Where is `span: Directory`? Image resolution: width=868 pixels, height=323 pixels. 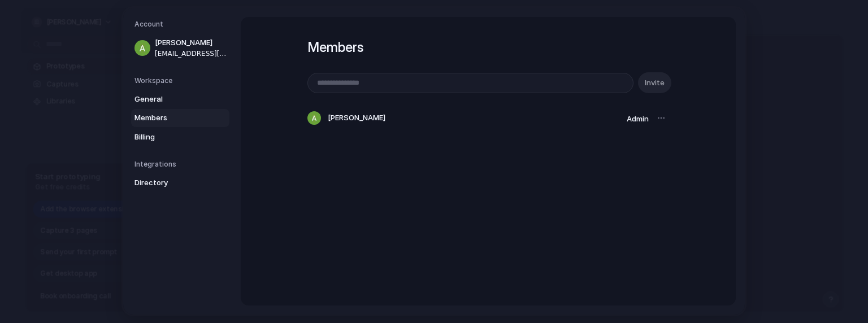
span: Directory is located at coordinates (171, 183).